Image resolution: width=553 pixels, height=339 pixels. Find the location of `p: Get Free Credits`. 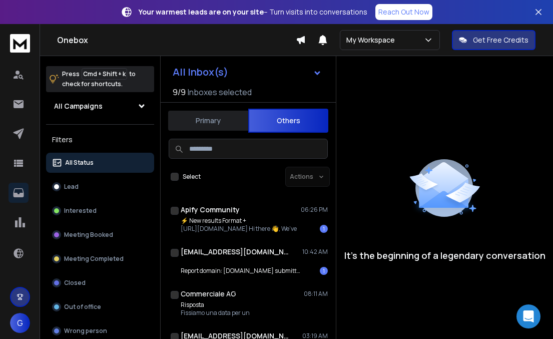

p: Get Free Credits is located at coordinates (501, 40).